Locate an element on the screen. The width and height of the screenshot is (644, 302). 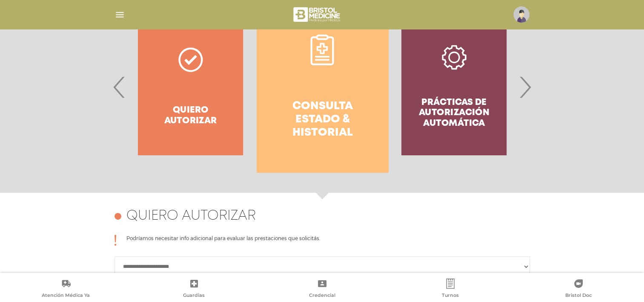
a: Bristol Doc is located at coordinates (578, 289).